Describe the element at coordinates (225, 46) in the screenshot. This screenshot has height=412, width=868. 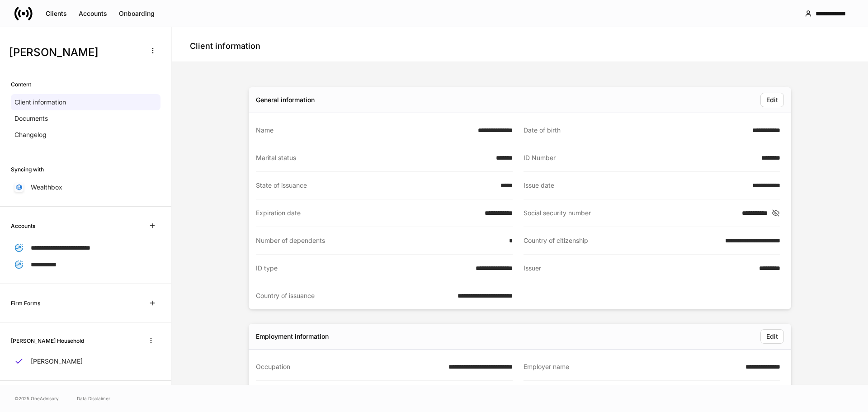
I see `h4: Client information` at that location.